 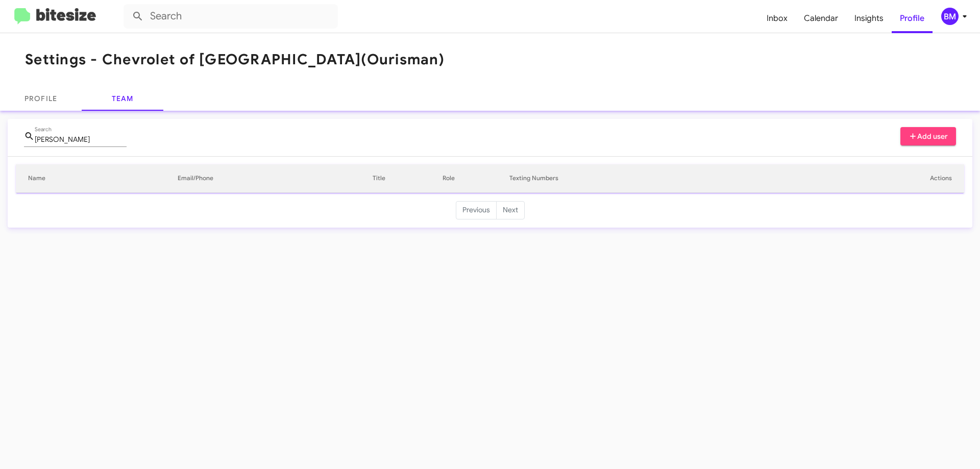 What do you see at coordinates (476, 179) in the screenshot?
I see `th: Role` at bounding box center [476, 179].